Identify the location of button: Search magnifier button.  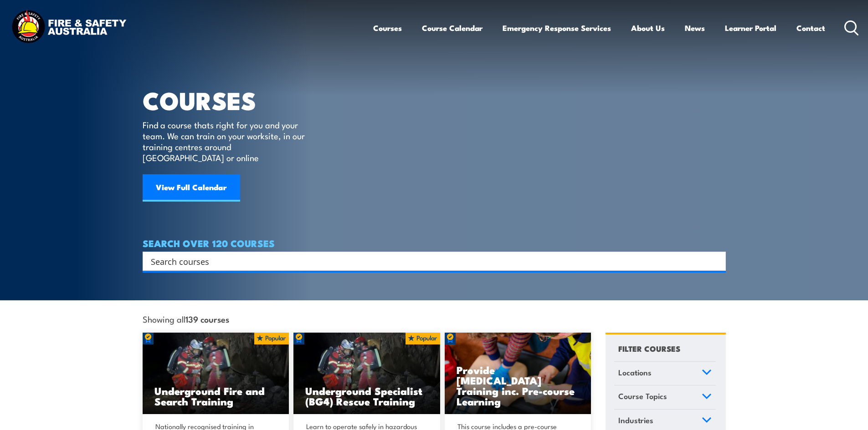
(716, 262).